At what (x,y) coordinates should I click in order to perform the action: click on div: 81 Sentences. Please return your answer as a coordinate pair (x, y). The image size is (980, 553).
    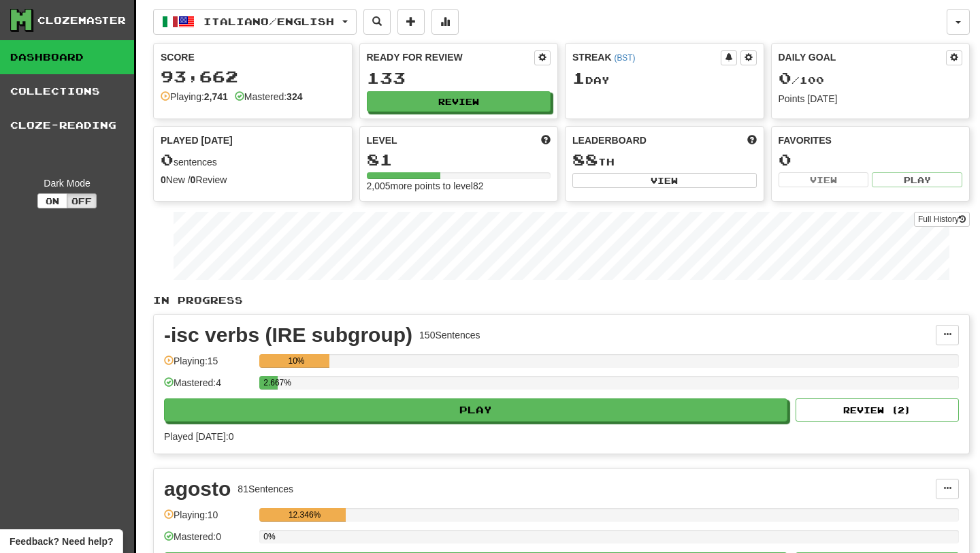
    Looking at the image, I should click on (265, 489).